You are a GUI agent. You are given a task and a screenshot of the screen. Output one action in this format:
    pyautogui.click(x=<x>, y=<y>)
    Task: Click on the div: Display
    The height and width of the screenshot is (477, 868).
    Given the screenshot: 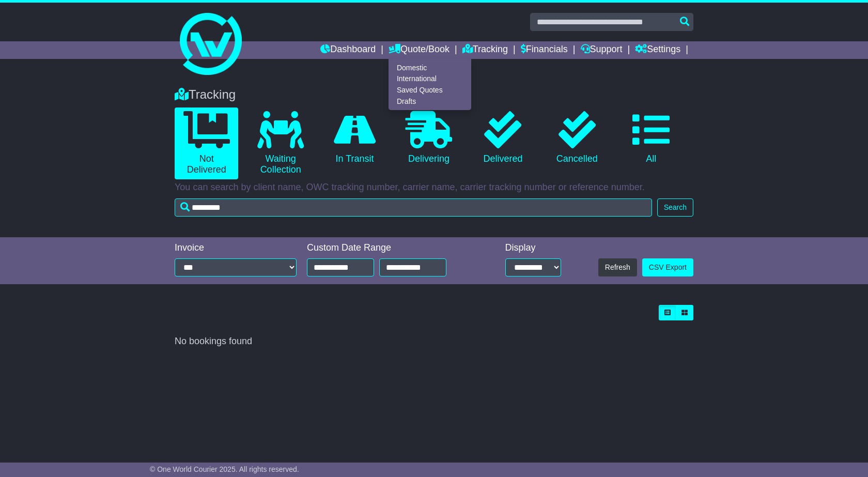 What is the action you would take?
    pyautogui.click(x=533, y=248)
    